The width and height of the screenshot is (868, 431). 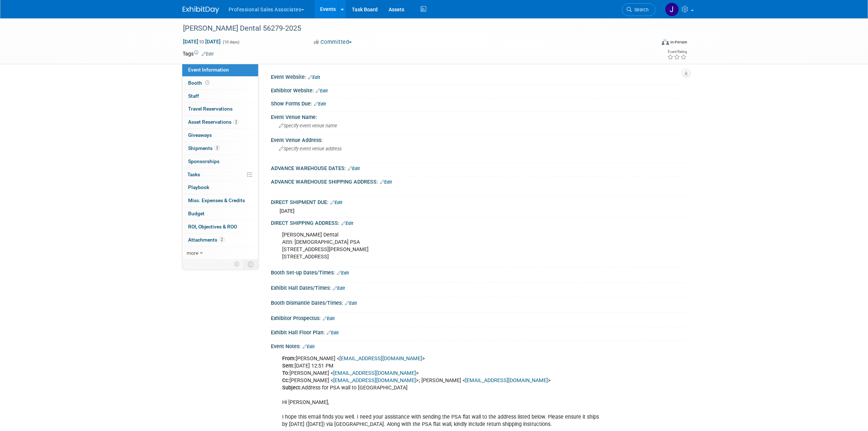 What do you see at coordinates (291, 388) in the screenshot?
I see `b: Subject:` at bounding box center [291, 388].